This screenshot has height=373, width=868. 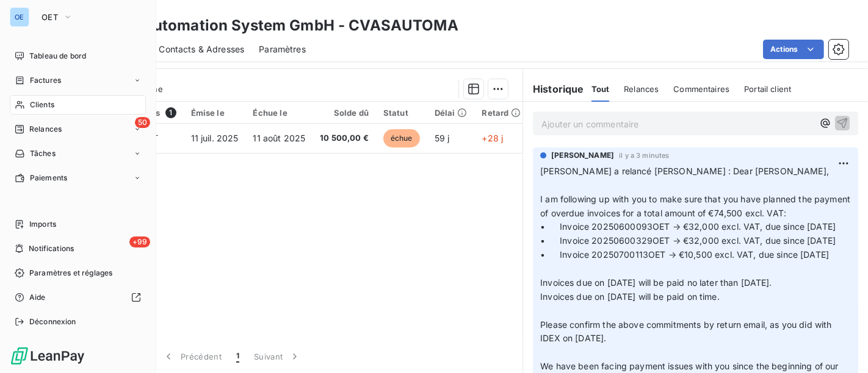 What do you see at coordinates (600, 89) in the screenshot?
I see `span: Tout` at bounding box center [600, 89].